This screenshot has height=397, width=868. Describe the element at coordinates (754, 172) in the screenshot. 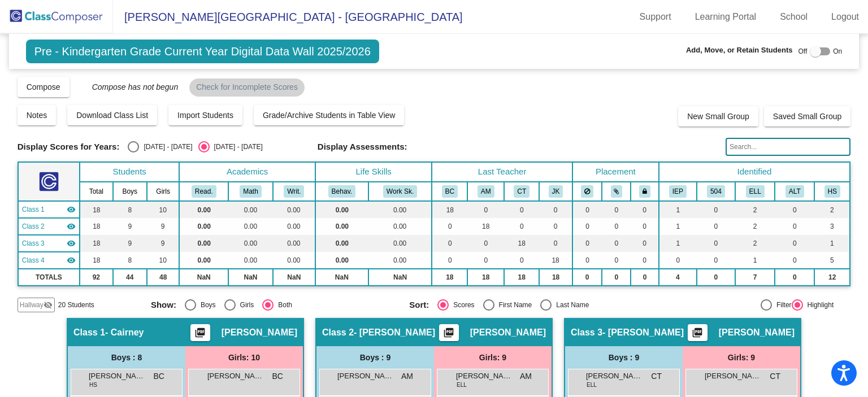

I see `th: Identified` at that location.